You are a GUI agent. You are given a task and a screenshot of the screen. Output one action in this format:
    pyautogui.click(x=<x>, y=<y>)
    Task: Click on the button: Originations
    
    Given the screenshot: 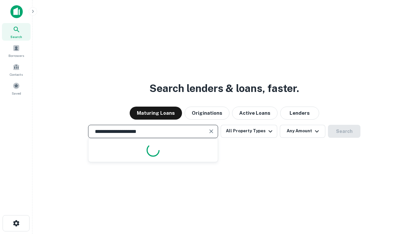 What is the action you would take?
    pyautogui.click(x=207, y=113)
    